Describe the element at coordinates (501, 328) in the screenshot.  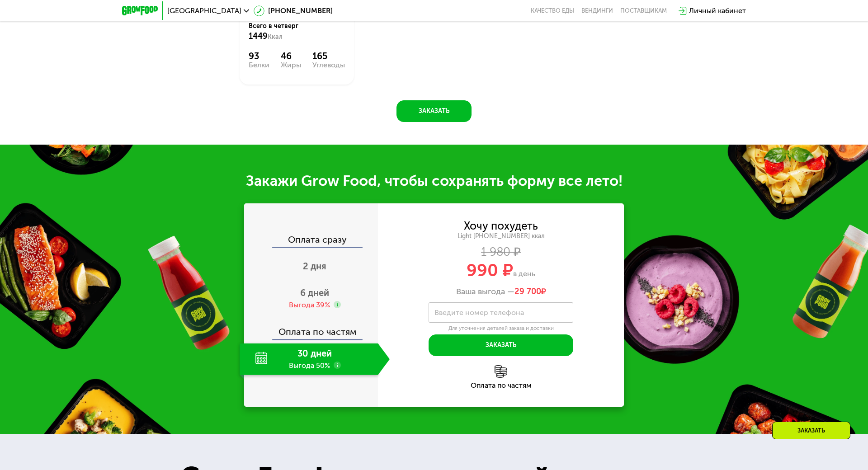
I see `div: Для уточнения деталей заказа и доставки` at that location.